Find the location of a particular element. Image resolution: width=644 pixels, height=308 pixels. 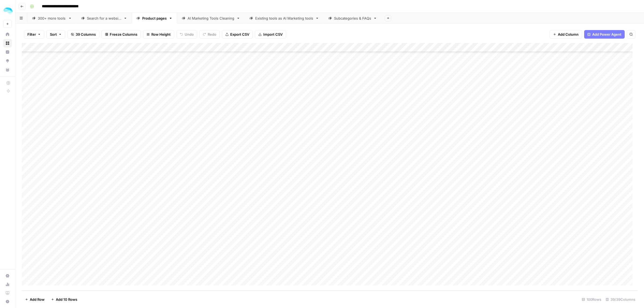

a: Existing tools as AI Marketing tools is located at coordinates (284, 18).